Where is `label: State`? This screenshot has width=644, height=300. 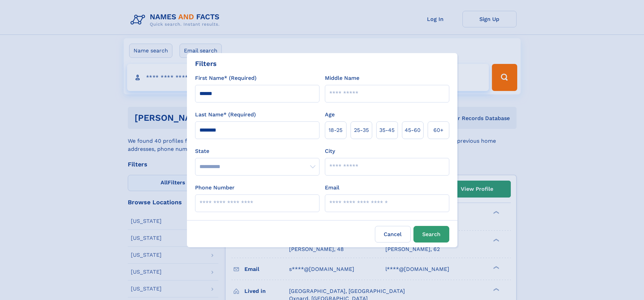 label: State is located at coordinates (257, 151).